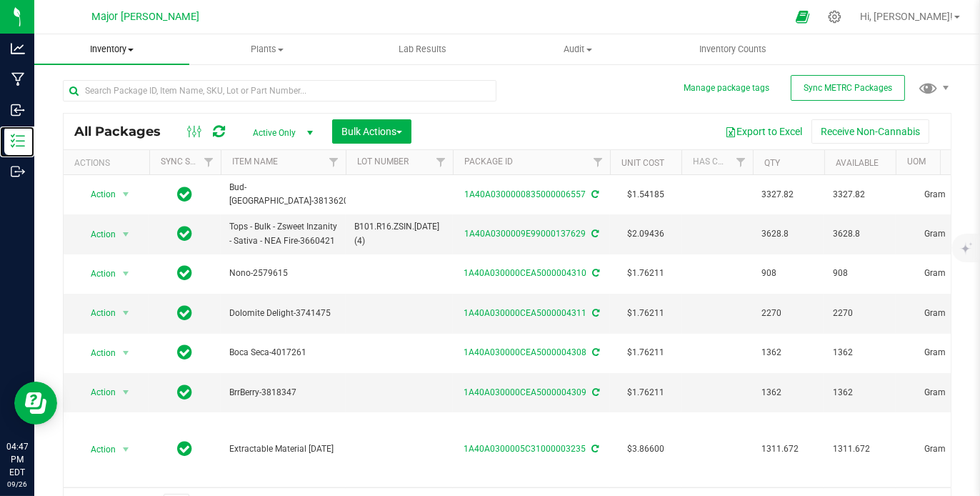  I want to click on a: 1A40A030000CEA5000004310, so click(525, 273).